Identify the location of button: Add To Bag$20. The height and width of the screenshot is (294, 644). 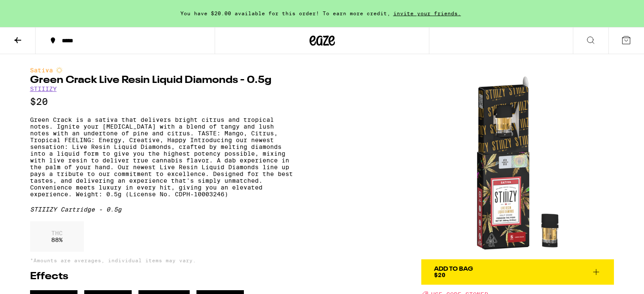
(518, 272).